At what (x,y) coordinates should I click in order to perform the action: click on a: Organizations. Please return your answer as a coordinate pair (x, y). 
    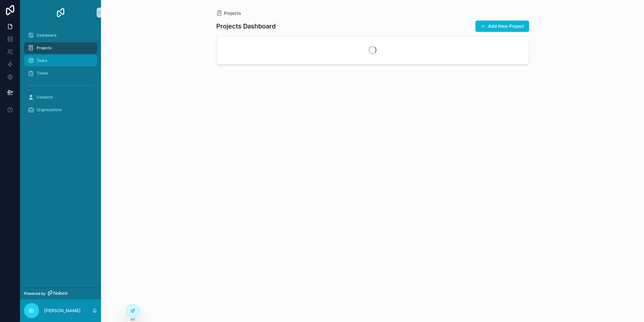
    Looking at the image, I should click on (60, 110).